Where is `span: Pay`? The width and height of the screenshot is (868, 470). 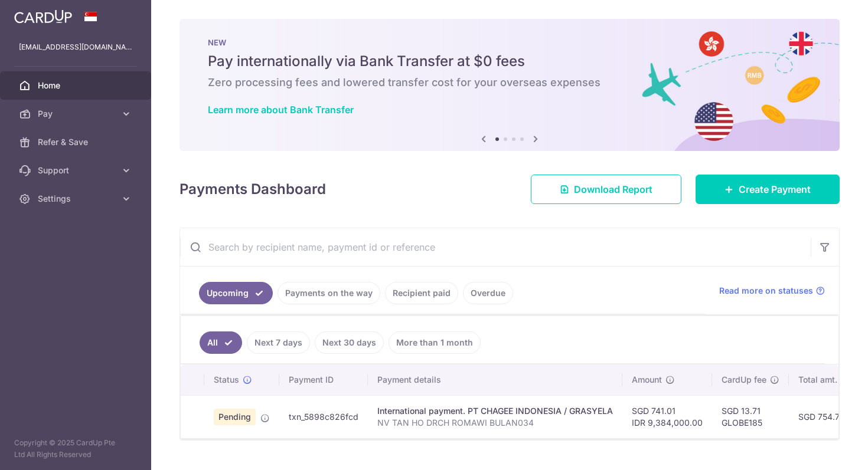 span: Pay is located at coordinates (77, 114).